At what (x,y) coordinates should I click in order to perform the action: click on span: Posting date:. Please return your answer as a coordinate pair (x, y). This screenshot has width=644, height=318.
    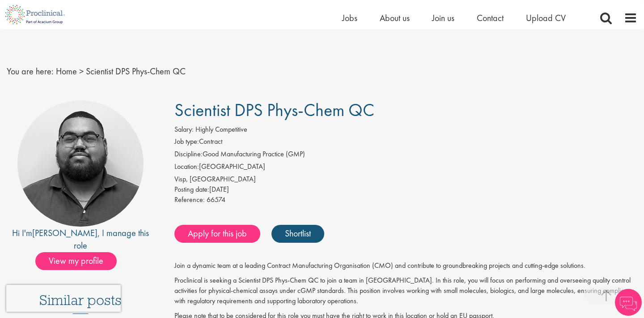
    Looking at the image, I should click on (192, 189).